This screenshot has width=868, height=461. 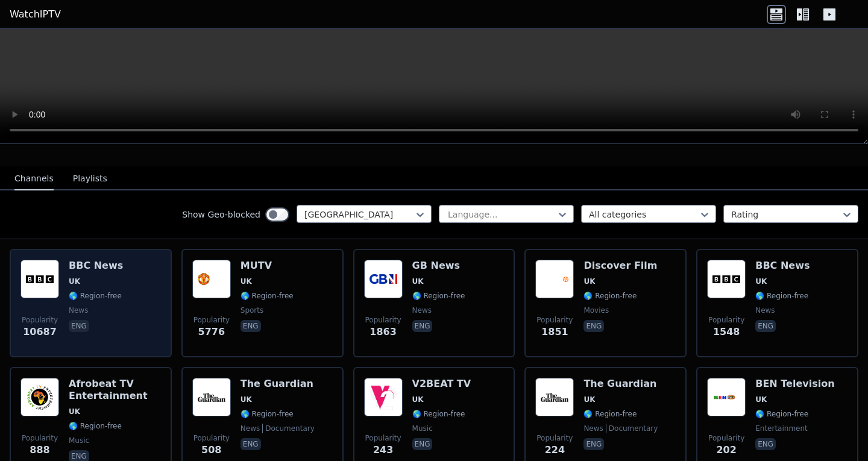 What do you see at coordinates (383, 279) in the screenshot?
I see `img: GB News` at bounding box center [383, 279].